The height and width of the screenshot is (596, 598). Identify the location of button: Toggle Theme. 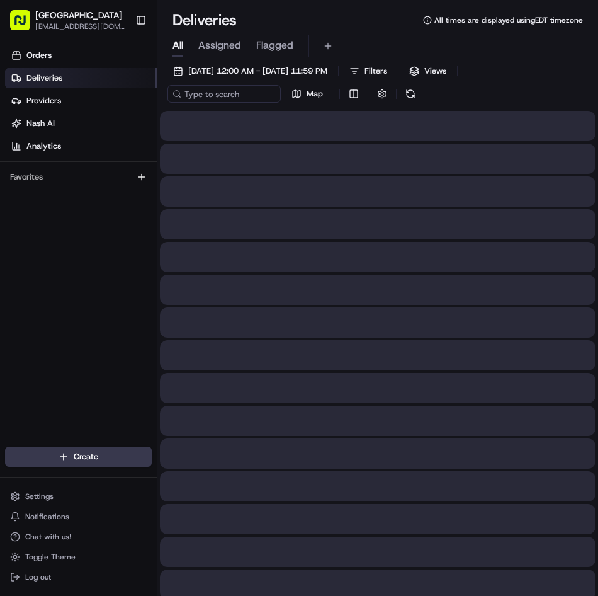
(78, 557).